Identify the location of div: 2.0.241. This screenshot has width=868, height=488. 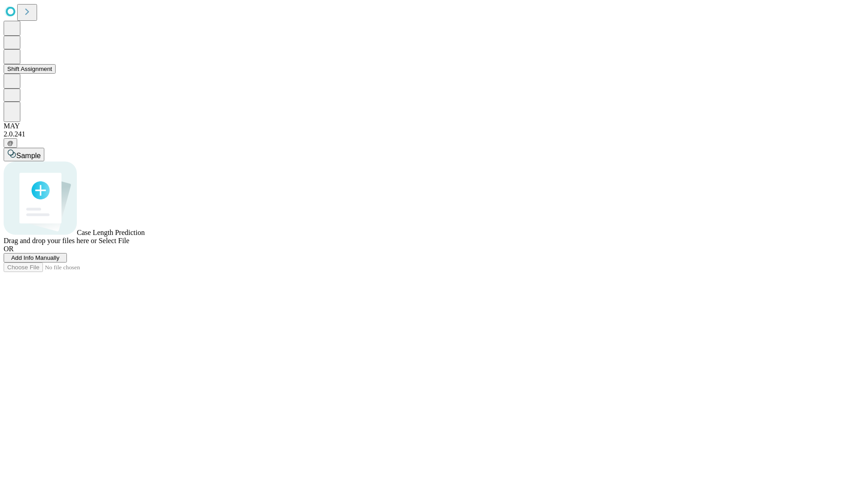
(434, 135).